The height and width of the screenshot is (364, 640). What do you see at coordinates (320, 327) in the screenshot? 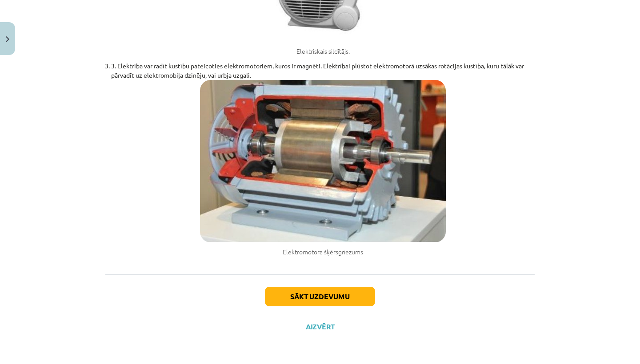
I see `button: Aizvērt` at bounding box center [320, 327].